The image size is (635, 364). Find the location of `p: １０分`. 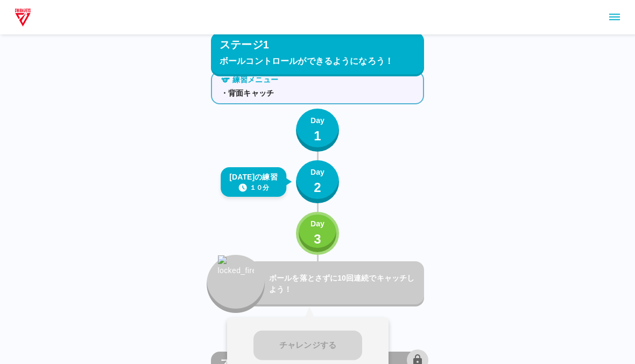

p: １０分 is located at coordinates (259, 187).